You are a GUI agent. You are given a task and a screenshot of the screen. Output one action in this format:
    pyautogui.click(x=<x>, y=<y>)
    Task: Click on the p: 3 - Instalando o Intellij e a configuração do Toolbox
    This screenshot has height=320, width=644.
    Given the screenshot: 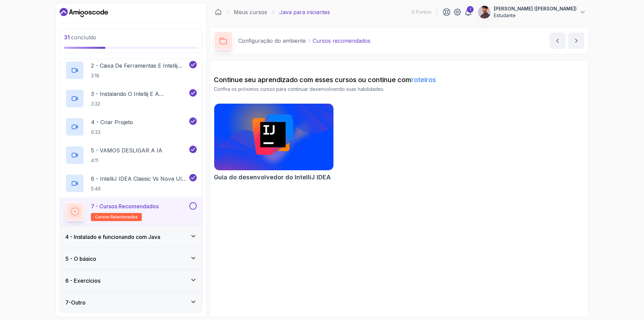 What is the action you would take?
    pyautogui.click(x=139, y=94)
    